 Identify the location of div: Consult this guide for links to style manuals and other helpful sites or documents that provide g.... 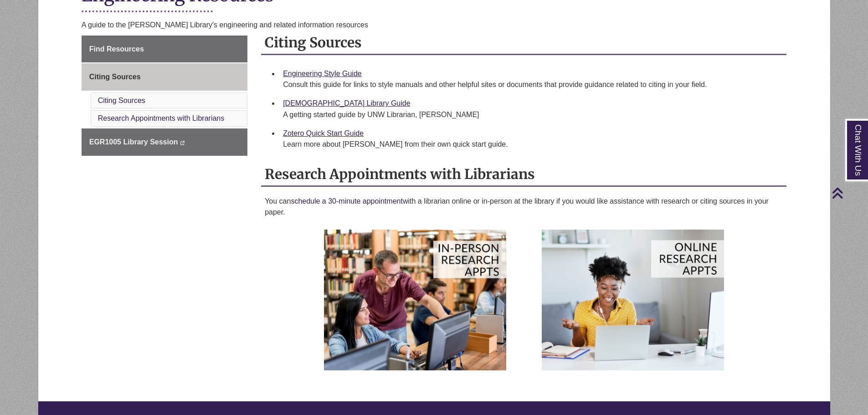
(531, 85).